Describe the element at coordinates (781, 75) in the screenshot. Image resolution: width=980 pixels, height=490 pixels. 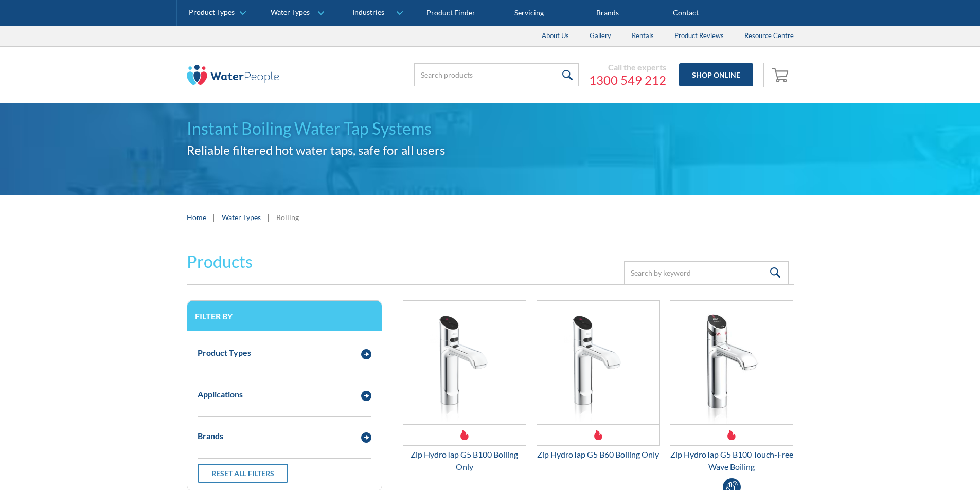
I see `a: Open cart` at that location.